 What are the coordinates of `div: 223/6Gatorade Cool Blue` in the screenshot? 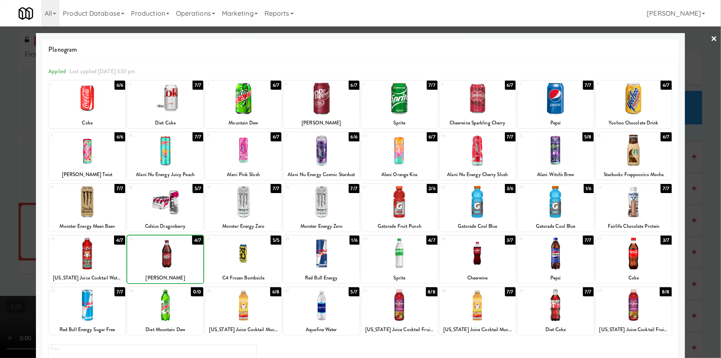 It's located at (477, 207).